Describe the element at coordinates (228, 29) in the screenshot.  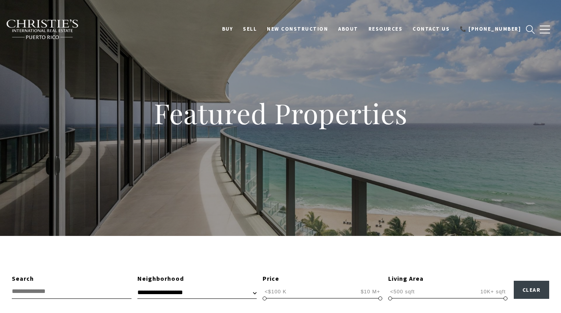
I see `a: BUY` at that location.